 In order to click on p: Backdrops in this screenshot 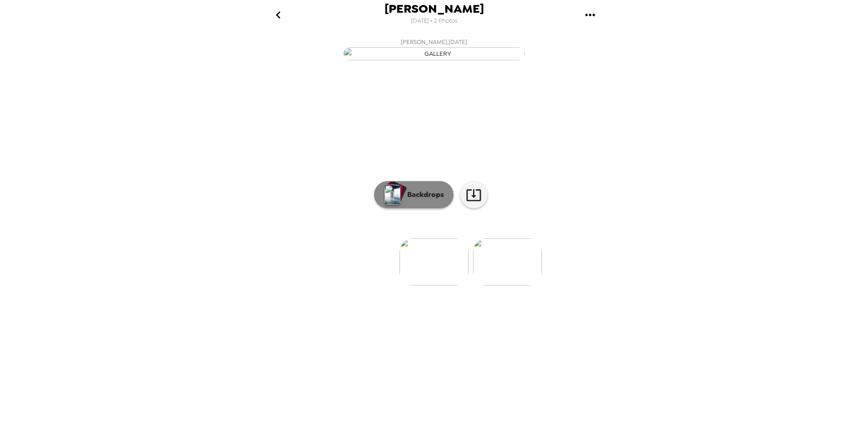, I will do `click(423, 195)`.